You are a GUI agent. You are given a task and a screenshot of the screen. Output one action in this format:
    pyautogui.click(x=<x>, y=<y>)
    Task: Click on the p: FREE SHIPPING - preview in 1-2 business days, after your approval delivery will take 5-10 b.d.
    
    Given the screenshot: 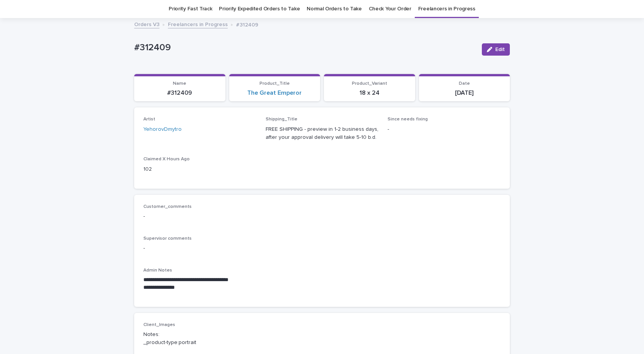 What is the action you would take?
    pyautogui.click(x=322, y=134)
    